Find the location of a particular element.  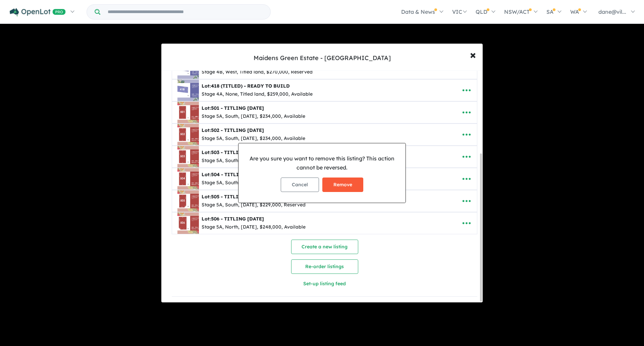

p: Are you sure you want to remove this listing? This action cannot be reversed. is located at coordinates (322, 163).